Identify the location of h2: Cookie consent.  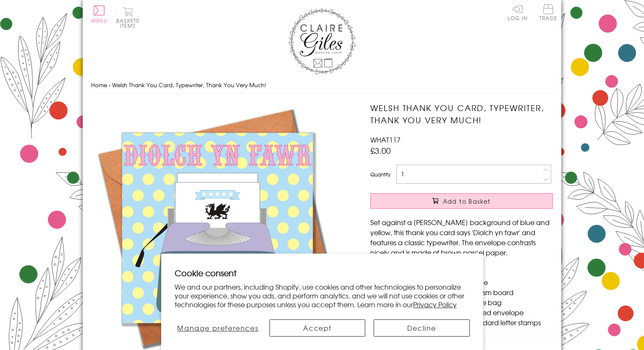
(322, 273).